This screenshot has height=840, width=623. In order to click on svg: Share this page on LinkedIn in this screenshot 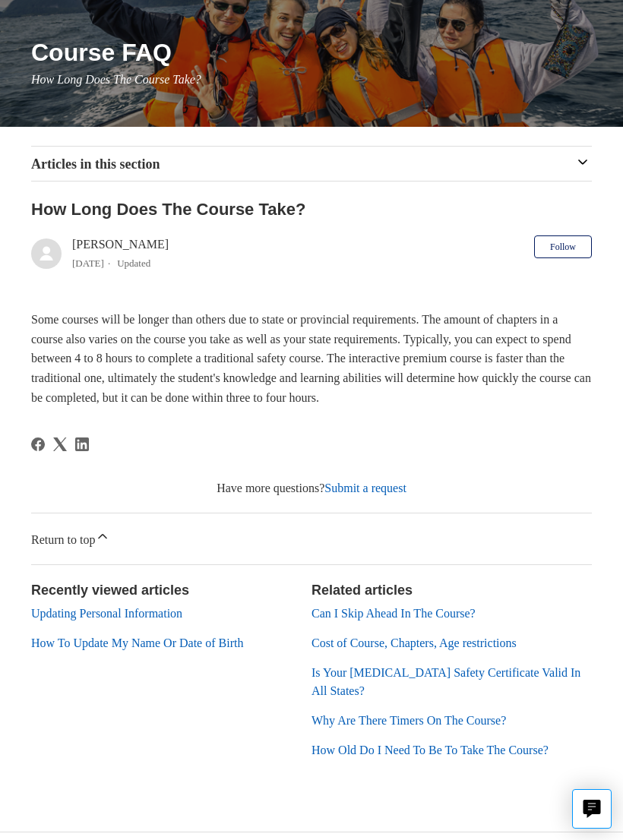, I will do `click(82, 444)`.